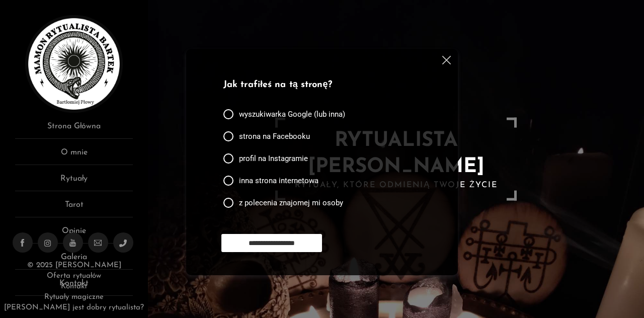 The image size is (644, 318). What do you see at coordinates (74, 234) in the screenshot?
I see `a: Opinie` at bounding box center [74, 234].